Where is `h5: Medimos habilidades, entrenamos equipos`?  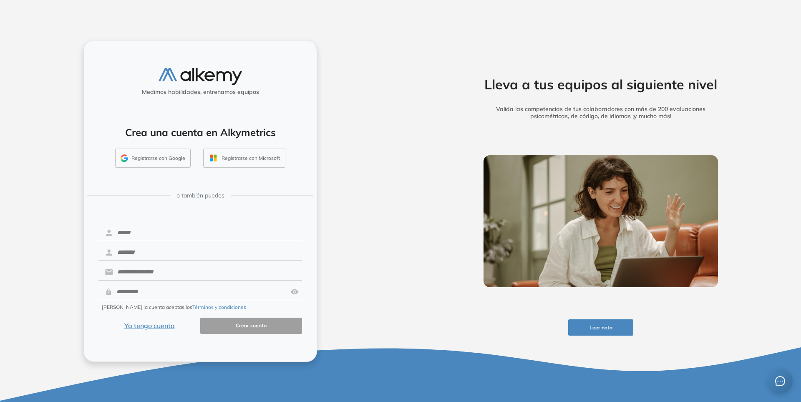 h5: Medimos habilidades, entrenamos equipos is located at coordinates (200, 92).